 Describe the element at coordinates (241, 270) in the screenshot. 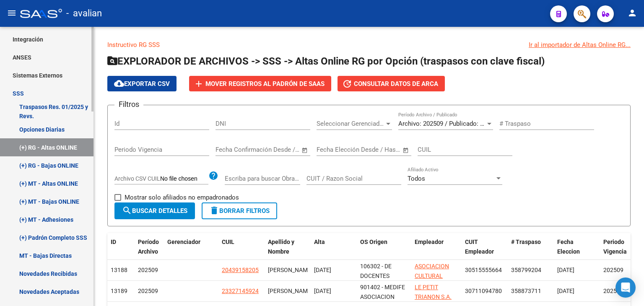

I see `span: 20439158205` at that location.